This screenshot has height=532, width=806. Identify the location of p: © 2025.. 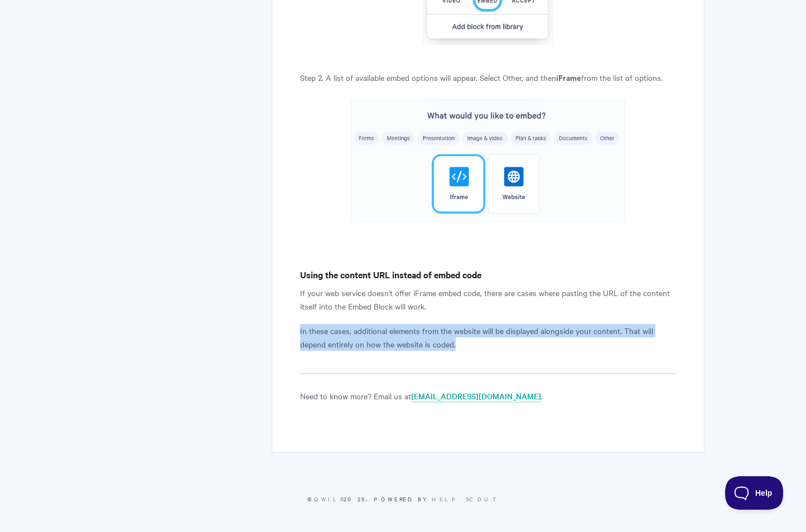
(403, 499).